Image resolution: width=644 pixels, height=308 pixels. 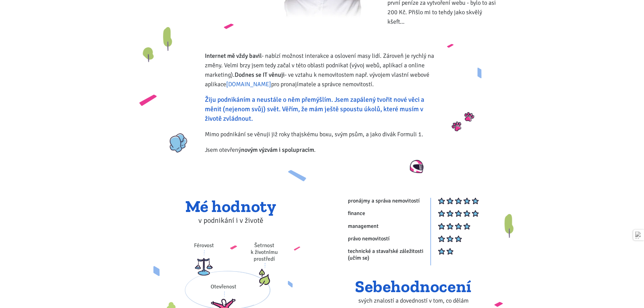 I want to click on p: - nabízí možnost interakce a oslovení masy lidí. Zároveň je rychlý na změny. Velmi brzy jsem tedy..., so click(x=322, y=70).